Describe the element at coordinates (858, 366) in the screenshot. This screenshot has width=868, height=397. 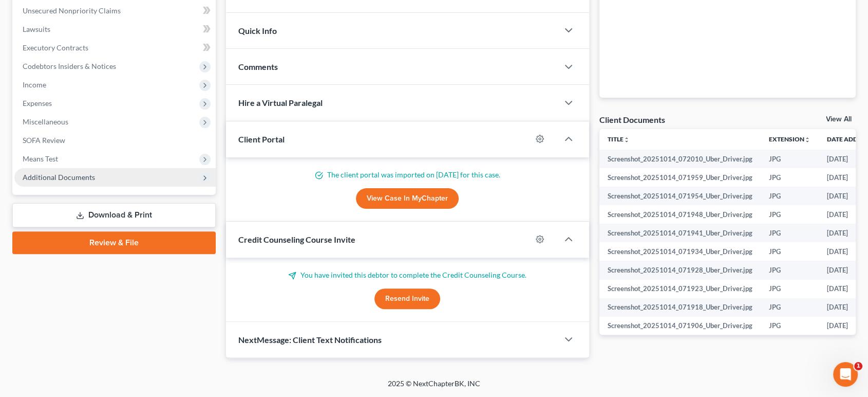
I see `span: 1` at that location.